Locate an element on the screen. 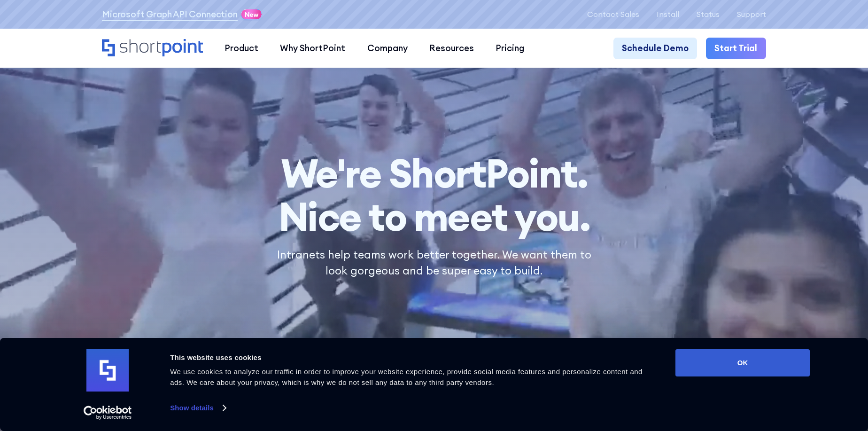  p: Install is located at coordinates (668, 14).